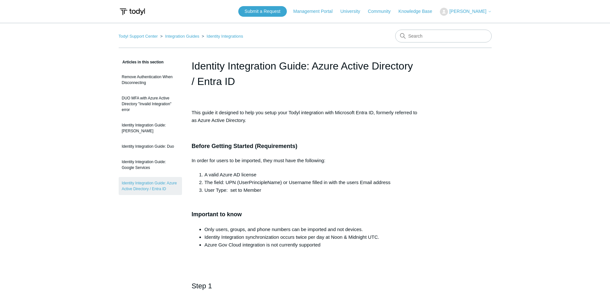  Describe the element at coordinates (443, 36) in the screenshot. I see `input: Search` at that location.